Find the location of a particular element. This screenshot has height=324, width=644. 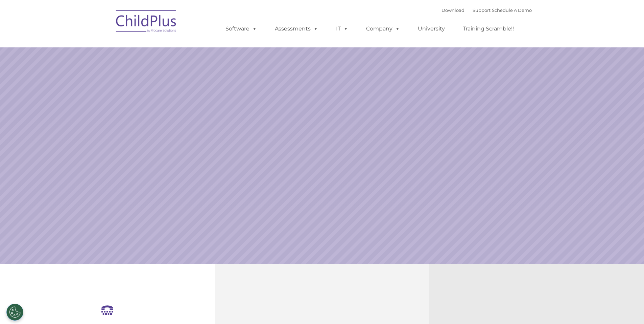

a: IT is located at coordinates (342, 29).